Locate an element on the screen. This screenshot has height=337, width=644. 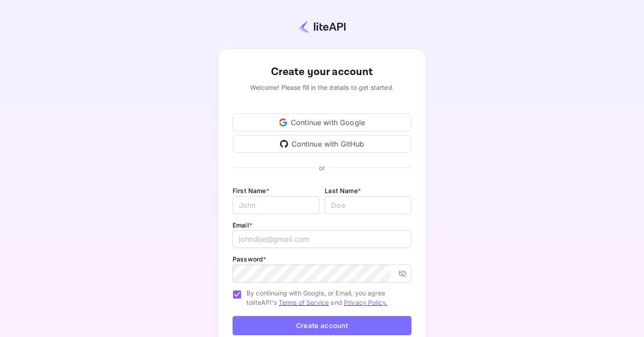
span: By continuing with Google, or Email, you agree to liteAPI's and is located at coordinates (325, 297).